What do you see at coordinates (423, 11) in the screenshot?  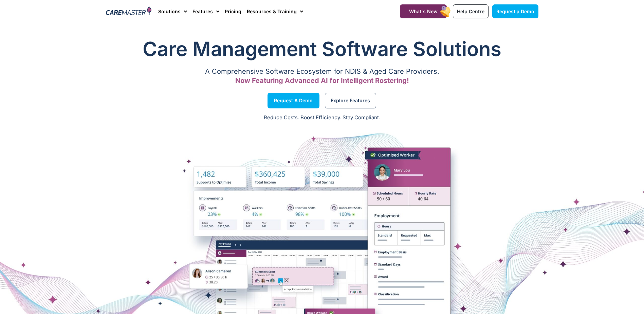 I see `a: What's New` at bounding box center [423, 11].